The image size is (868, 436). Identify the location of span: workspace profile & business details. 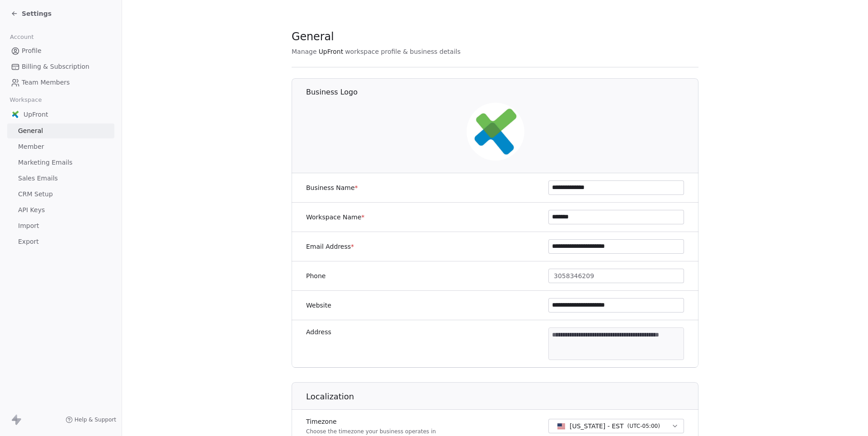
(402, 51).